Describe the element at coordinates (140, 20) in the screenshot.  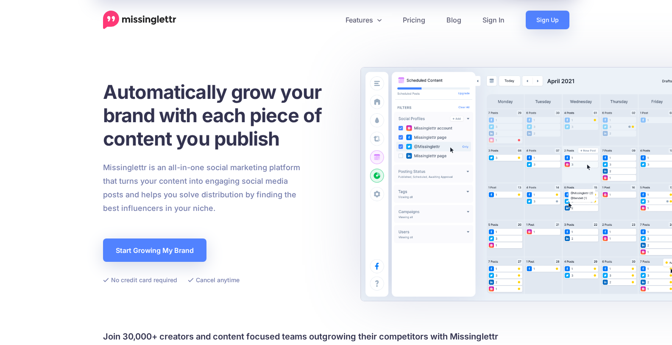
I see `a: Home` at that location.